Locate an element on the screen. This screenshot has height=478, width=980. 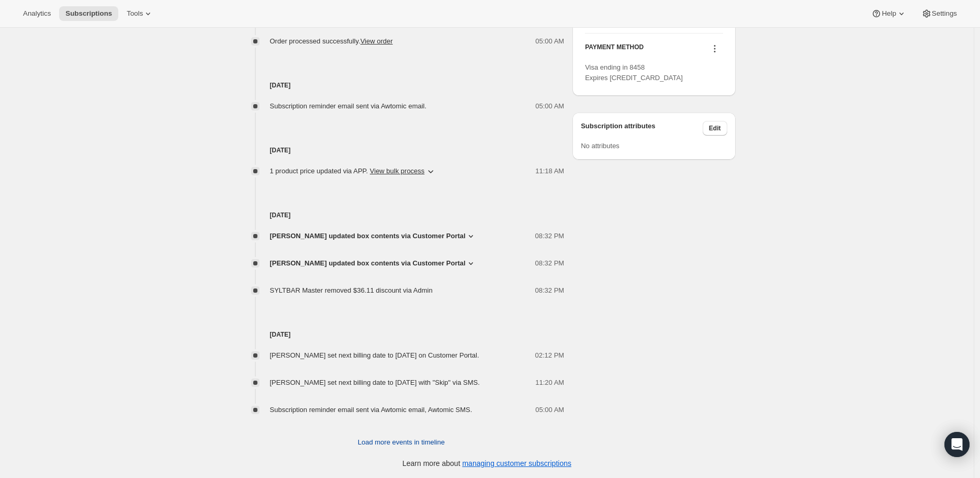
p: Learn more about is located at coordinates (487, 463).